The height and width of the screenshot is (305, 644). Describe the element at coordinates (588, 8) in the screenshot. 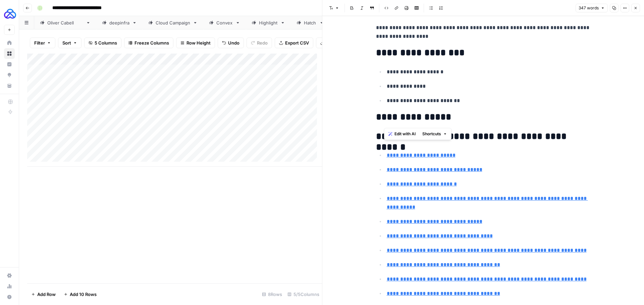

I see `span: 347 words` at that location.